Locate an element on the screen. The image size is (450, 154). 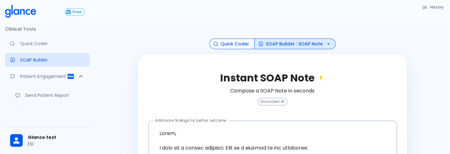
a: Receive patient referrals is located at coordinates (50, 112).